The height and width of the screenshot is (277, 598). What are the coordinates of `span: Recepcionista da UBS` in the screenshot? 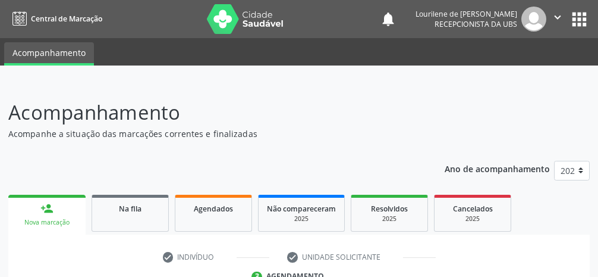 It's located at (476, 24).